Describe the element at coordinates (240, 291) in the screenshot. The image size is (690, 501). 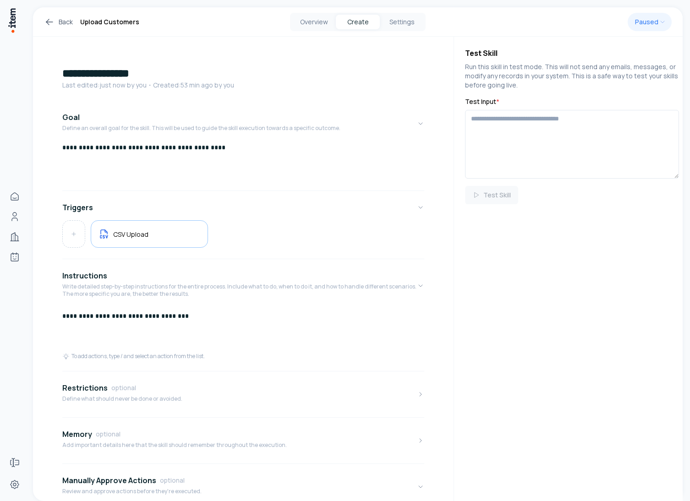
I see `p: Write detailed step-by-step instructions for the entire process. Include what to do, when to do i...` at that location.